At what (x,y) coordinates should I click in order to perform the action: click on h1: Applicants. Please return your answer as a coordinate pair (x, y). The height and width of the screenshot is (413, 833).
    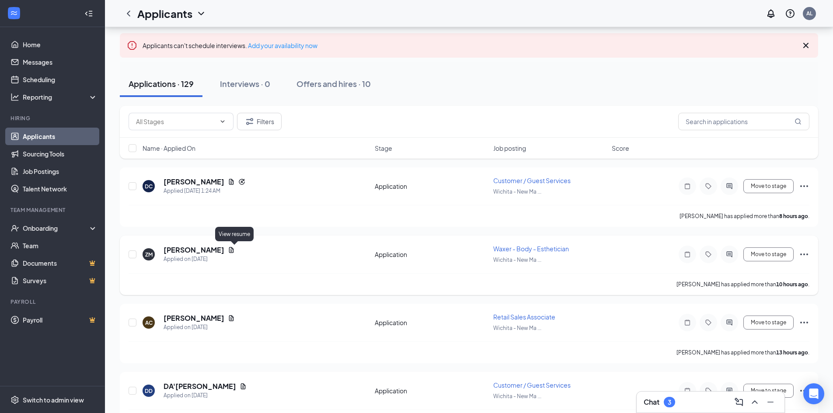
    Looking at the image, I should click on (165, 14).